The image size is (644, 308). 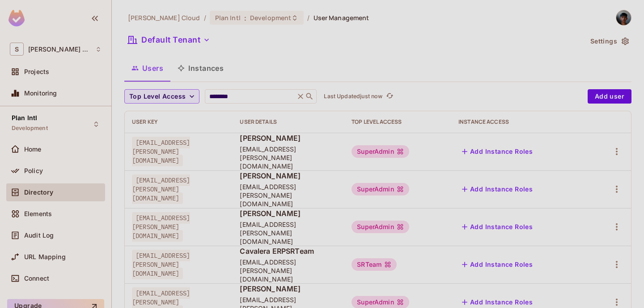 I want to click on span: the active workspace, so click(x=164, y=17).